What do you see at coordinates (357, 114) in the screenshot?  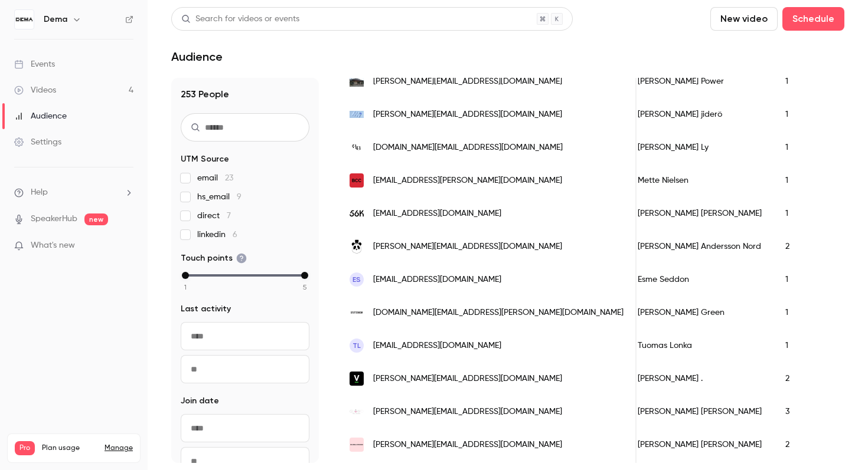 I see `img: precis.com` at bounding box center [357, 114].